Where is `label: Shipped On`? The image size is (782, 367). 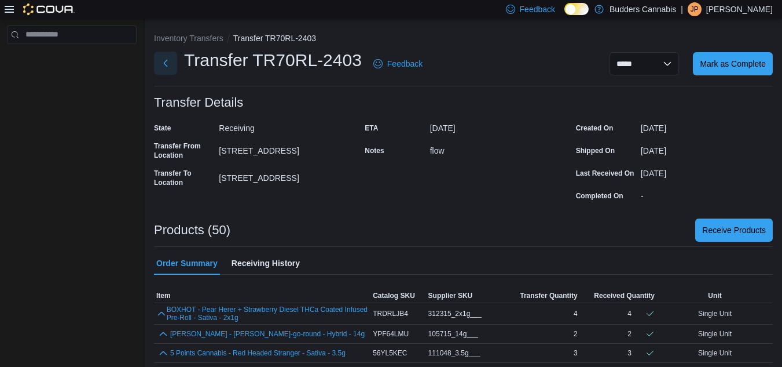
label: Shipped On is located at coordinates (595, 151).